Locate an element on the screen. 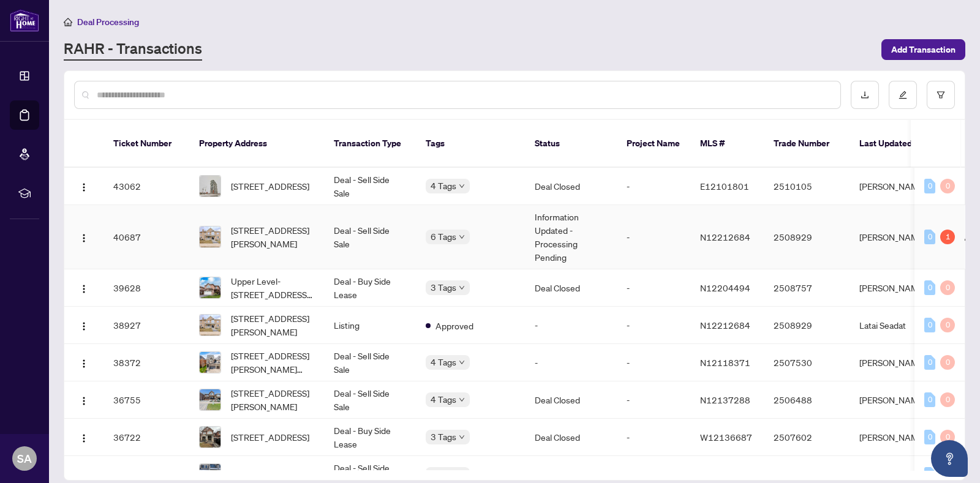 Image resolution: width=980 pixels, height=483 pixels. td: 36722 is located at coordinates (146, 438).